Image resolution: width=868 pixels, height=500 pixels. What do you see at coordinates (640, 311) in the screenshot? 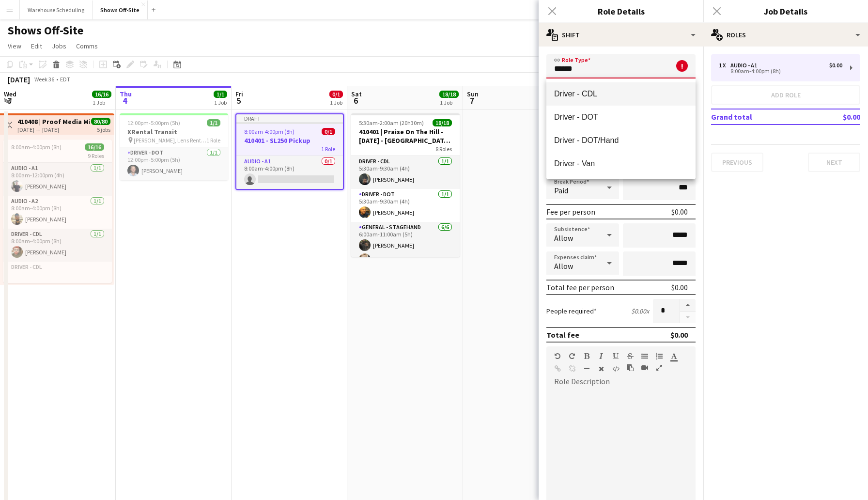
I see `div: $0.00 x` at bounding box center [640, 311].